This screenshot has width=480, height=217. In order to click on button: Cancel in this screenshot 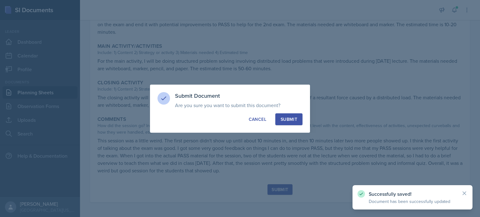, I will do `click(257, 119)`.